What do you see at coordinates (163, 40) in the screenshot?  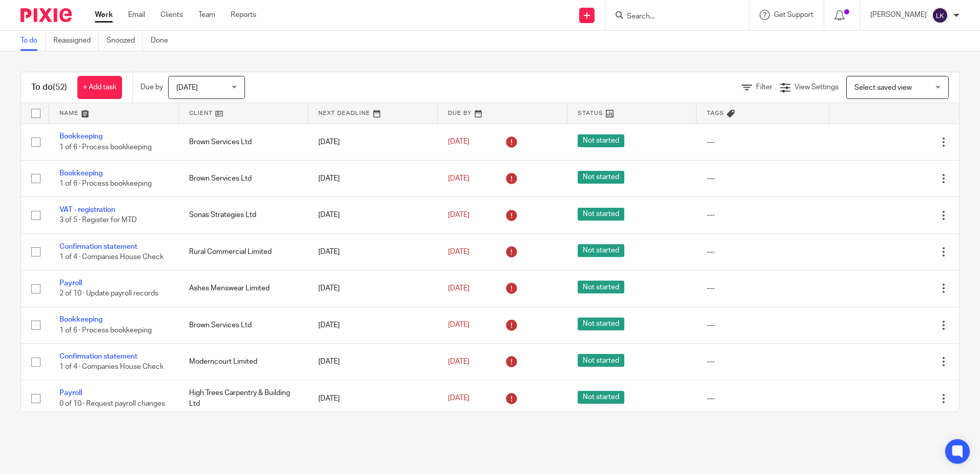 I see `a: Done` at bounding box center [163, 40].